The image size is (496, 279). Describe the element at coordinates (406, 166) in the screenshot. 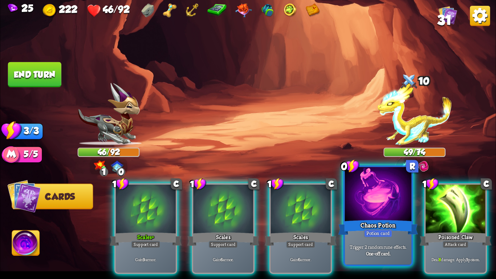

I see `img: HealingLight.png` at that location.